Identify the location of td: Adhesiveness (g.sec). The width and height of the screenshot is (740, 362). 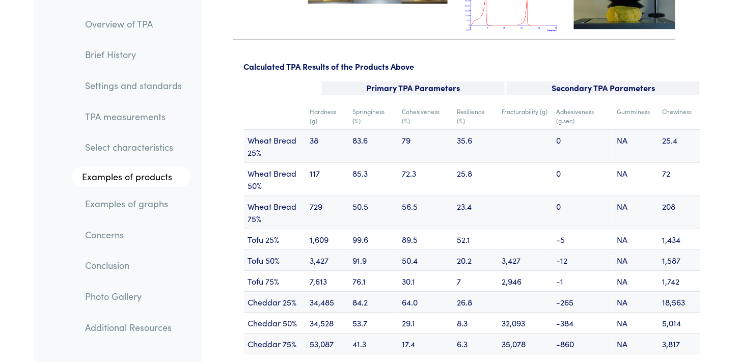
(582, 116).